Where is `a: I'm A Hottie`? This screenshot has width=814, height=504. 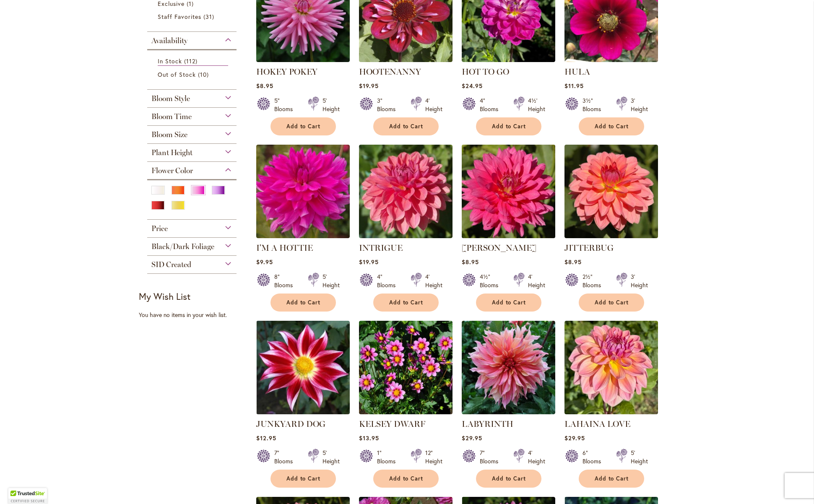 a: I'm A Hottie is located at coordinates (303, 236).